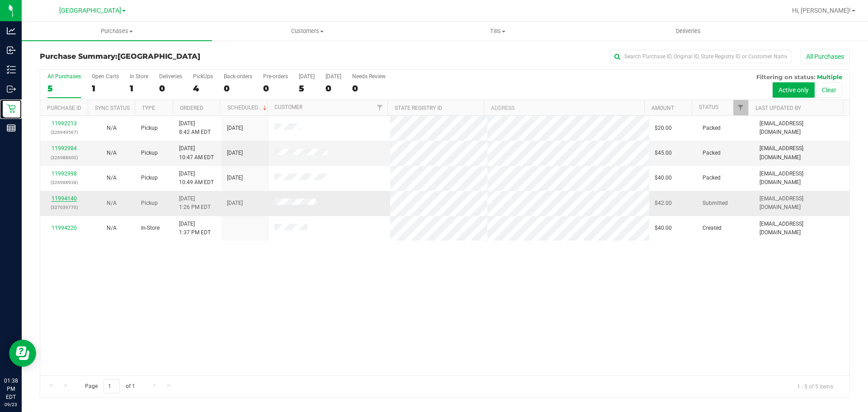 This screenshot has height=412, width=868. Describe the element at coordinates (715, 204) in the screenshot. I see `span: Submitted` at that location.